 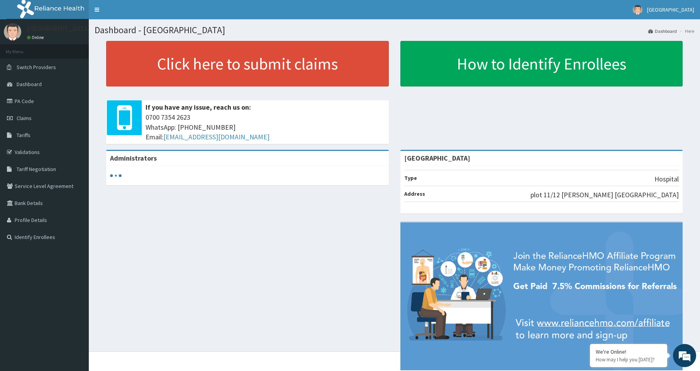 What do you see at coordinates (248, 64) in the screenshot?
I see `a: Click here to submit claims` at bounding box center [248, 64].